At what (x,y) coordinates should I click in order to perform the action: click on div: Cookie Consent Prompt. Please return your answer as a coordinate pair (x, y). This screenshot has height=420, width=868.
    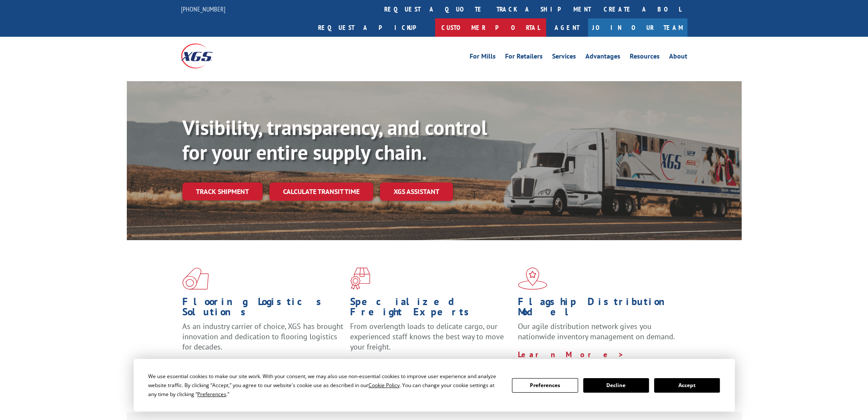
    Looking at the image, I should click on (434, 385).